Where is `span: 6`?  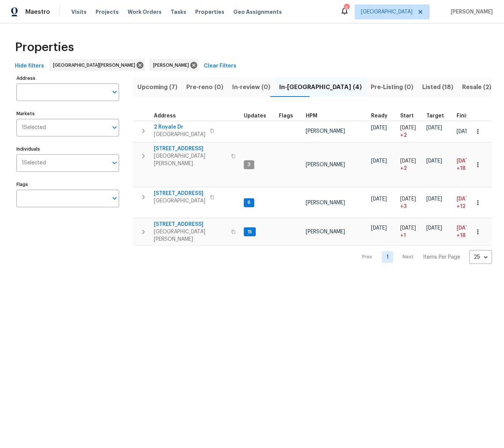 span: 6 is located at coordinates (249, 203).